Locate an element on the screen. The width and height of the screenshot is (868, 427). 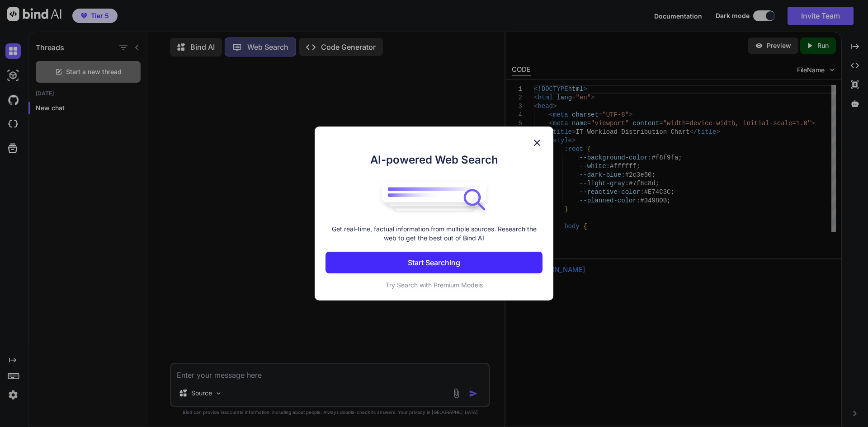
p: Start Searching is located at coordinates (434, 263).